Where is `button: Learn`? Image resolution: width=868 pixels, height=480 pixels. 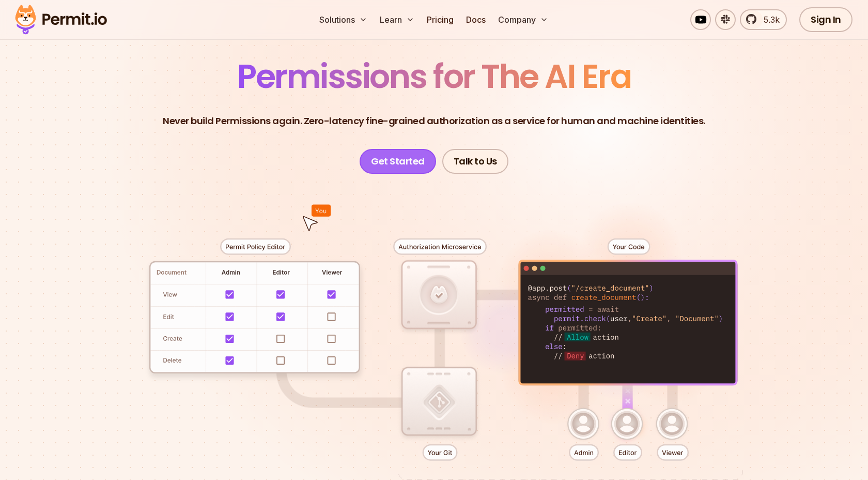
button: Learn is located at coordinates (397, 19).